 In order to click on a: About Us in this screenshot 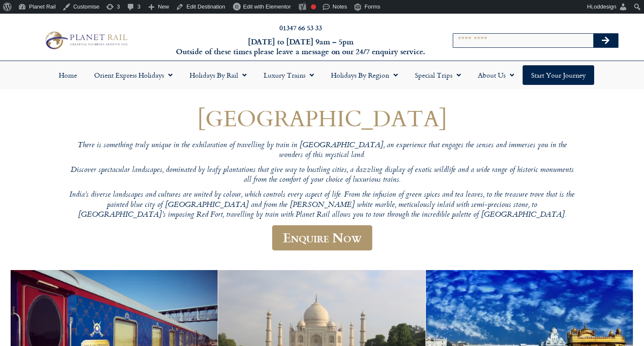, I will do `click(496, 75)`.